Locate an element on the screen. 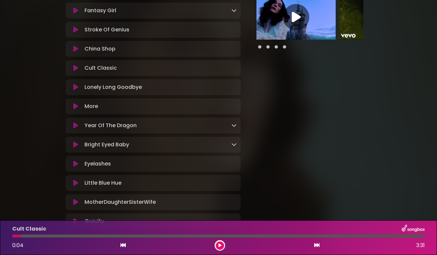  p: Fantasy Girl is located at coordinates (100, 11).